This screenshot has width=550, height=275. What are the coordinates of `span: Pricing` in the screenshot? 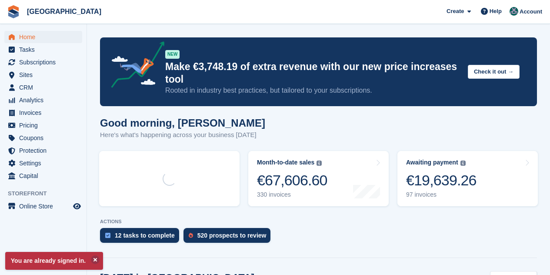 It's located at (45, 125).